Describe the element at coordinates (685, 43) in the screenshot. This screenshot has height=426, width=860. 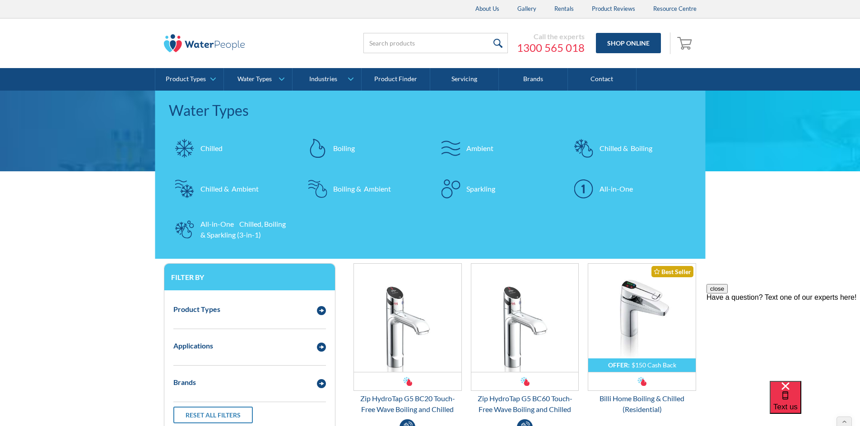
I see `img: shopping cart` at that location.